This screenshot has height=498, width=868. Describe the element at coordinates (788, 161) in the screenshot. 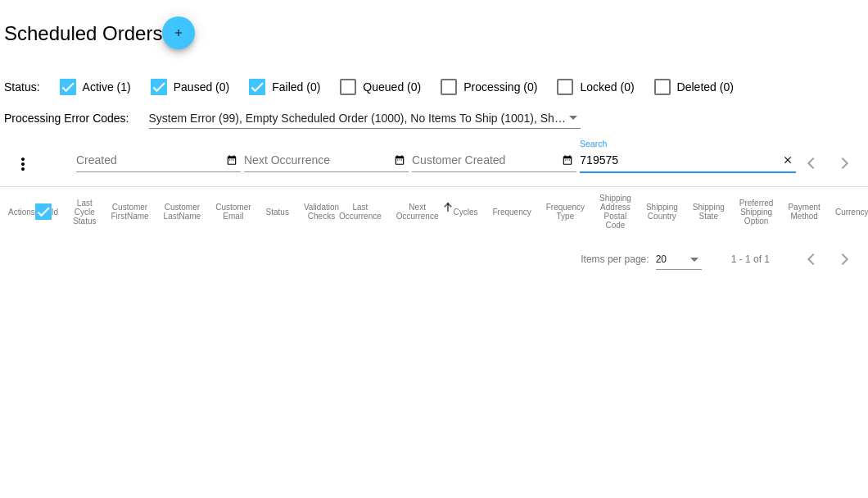

I see `mat-icon: close` at that location.